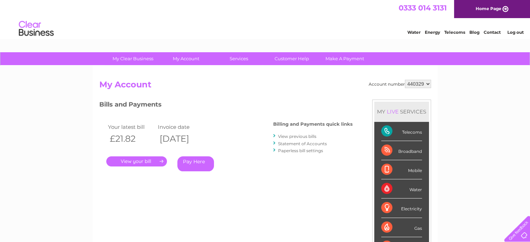  What do you see at coordinates (492, 32) in the screenshot?
I see `a: Contact` at bounding box center [492, 32].